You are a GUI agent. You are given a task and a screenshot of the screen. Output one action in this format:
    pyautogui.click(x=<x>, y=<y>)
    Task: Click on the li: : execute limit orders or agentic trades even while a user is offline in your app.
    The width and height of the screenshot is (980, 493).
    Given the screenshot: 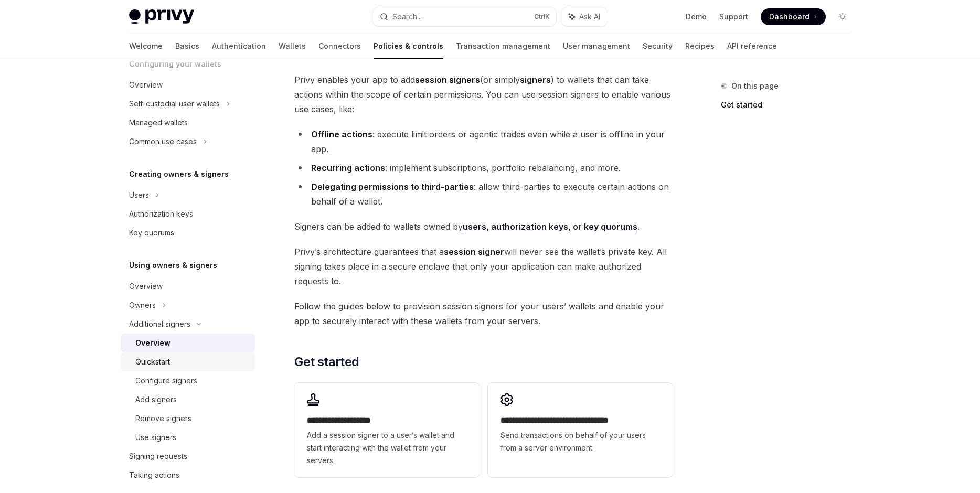 What is the action you would take?
    pyautogui.click(x=483, y=141)
    